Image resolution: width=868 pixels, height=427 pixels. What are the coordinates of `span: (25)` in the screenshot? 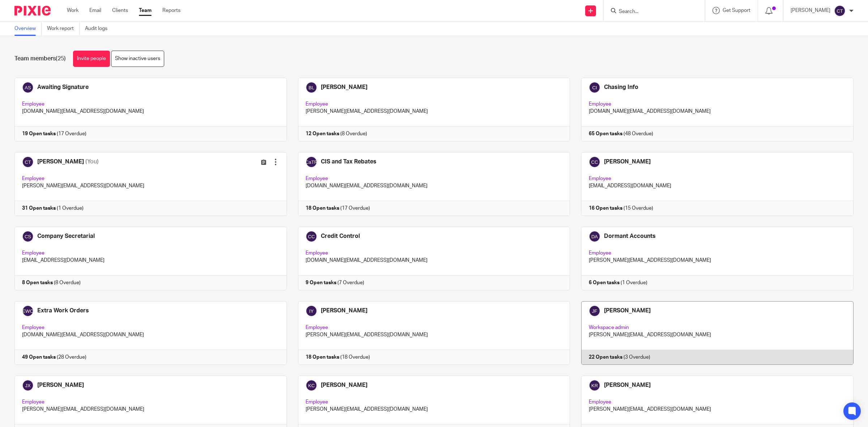 It's located at (60, 59).